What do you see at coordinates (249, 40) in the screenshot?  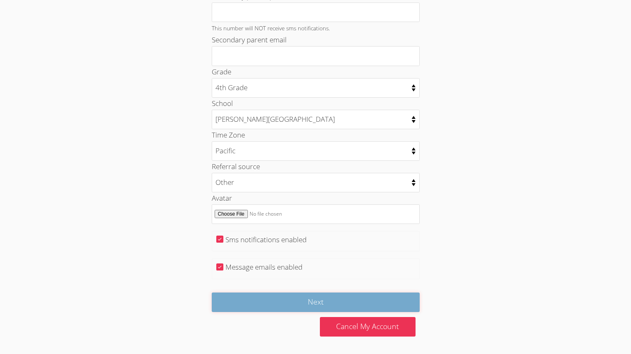 I see `label: Secondary parent email` at bounding box center [249, 40].